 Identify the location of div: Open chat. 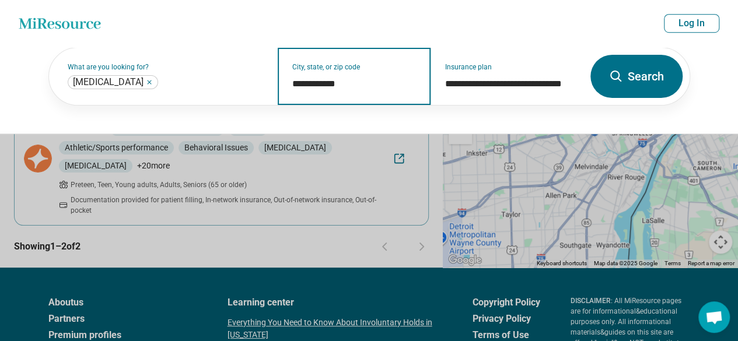
(714, 317).